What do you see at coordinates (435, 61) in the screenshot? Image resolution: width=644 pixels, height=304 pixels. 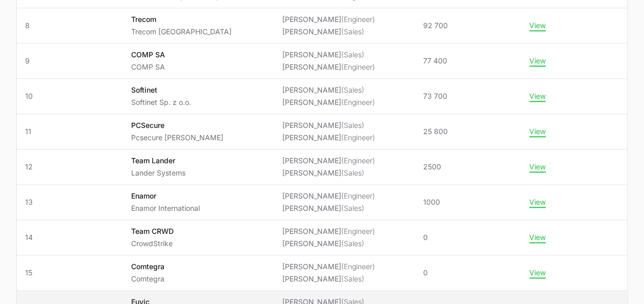 I see `span: 77 400` at bounding box center [435, 61].